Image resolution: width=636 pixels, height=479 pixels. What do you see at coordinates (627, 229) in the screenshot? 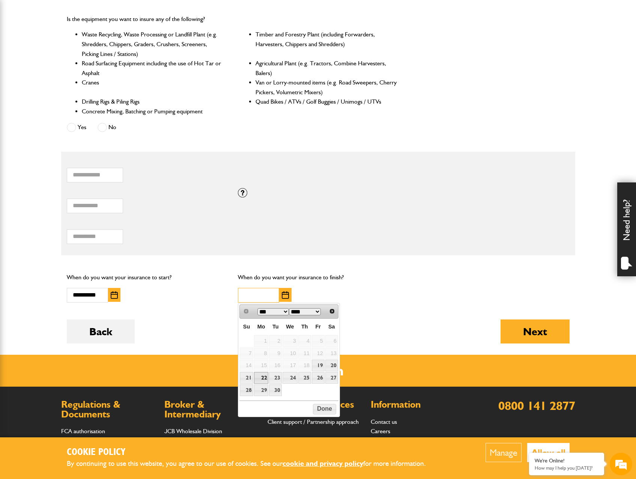
I see `div: Need help?` at bounding box center [627, 229].